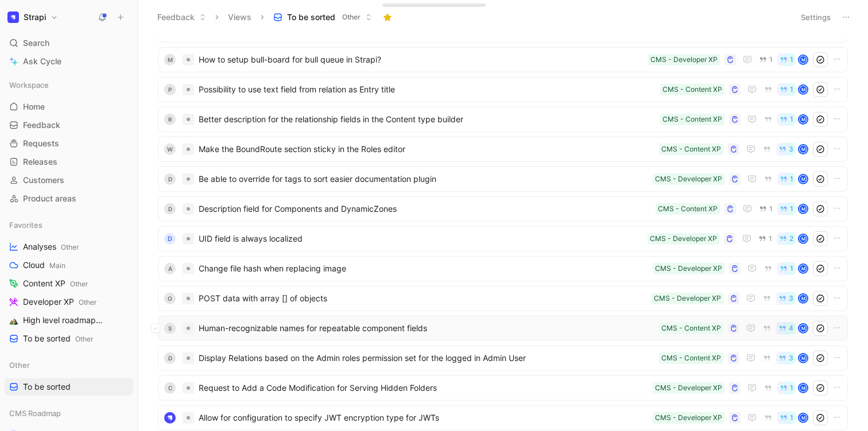  Describe the element at coordinates (36, 43) in the screenshot. I see `span: Search` at that location.